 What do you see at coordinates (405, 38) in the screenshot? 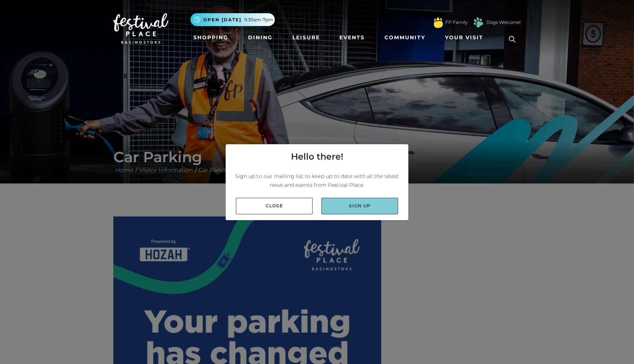
I see `a: Community` at bounding box center [405, 38].